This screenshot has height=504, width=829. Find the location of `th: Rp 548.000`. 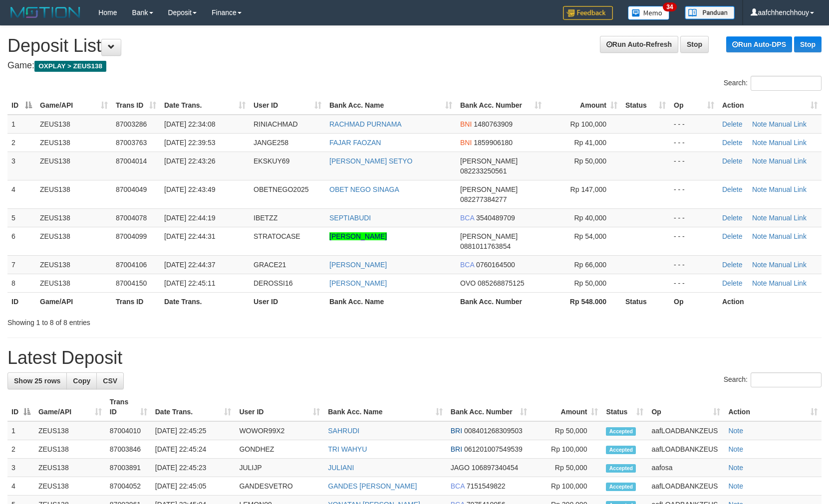

th: Rp 548.000 is located at coordinates (584, 301).